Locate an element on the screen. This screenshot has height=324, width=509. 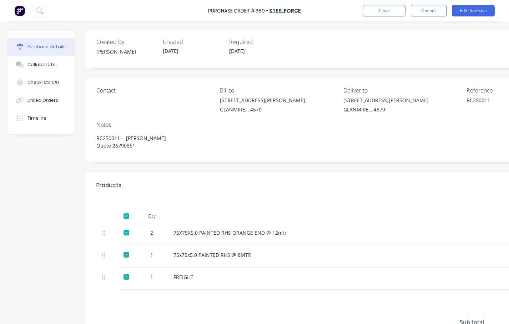
a: Steelforce is located at coordinates (285, 11).